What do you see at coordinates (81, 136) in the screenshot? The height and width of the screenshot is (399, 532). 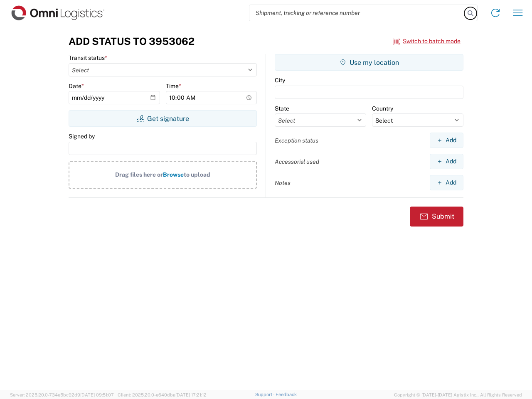 I see `label: Signed by` at bounding box center [81, 136].